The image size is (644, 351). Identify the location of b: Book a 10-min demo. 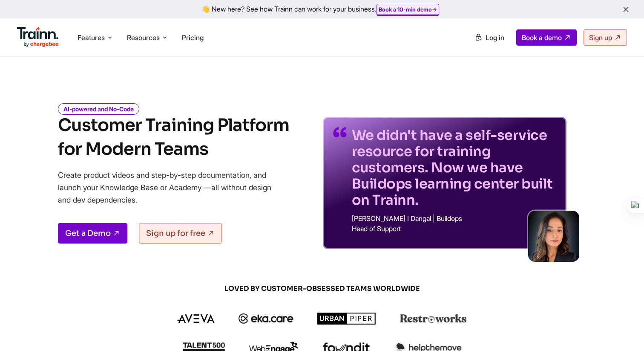
(405, 9).